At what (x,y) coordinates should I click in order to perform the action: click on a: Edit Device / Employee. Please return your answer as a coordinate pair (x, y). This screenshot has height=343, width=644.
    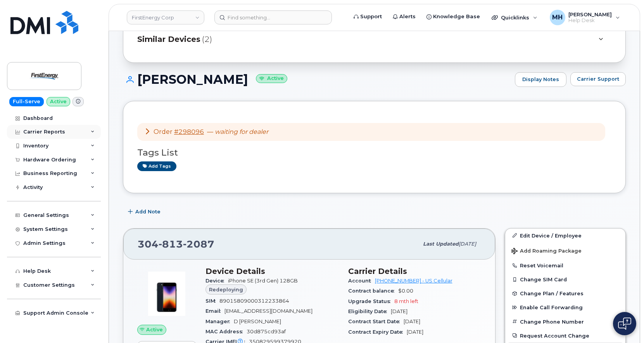
    Looking at the image, I should click on (565, 235).